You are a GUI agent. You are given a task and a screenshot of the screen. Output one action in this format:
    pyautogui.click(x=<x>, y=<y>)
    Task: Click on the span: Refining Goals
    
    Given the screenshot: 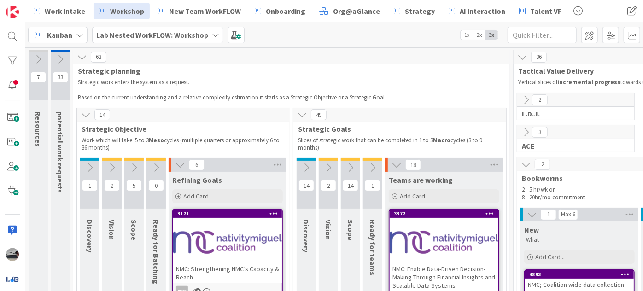 What is the action you would take?
    pyautogui.click(x=197, y=180)
    